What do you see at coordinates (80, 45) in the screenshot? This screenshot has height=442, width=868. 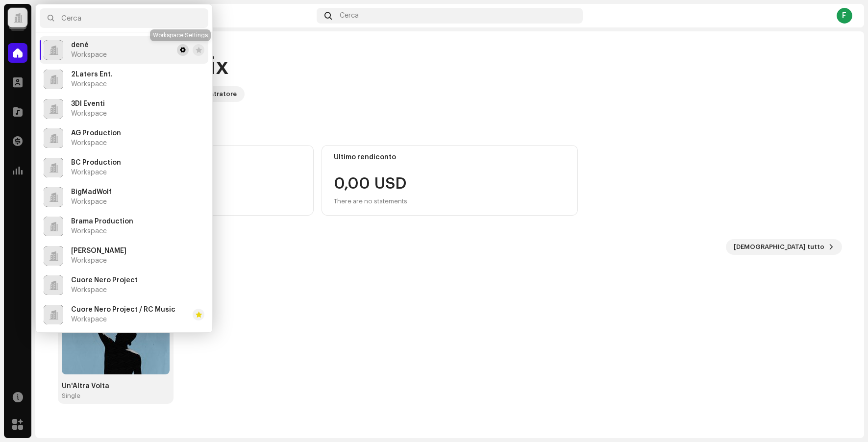 I see `span: dené` at bounding box center [80, 45].